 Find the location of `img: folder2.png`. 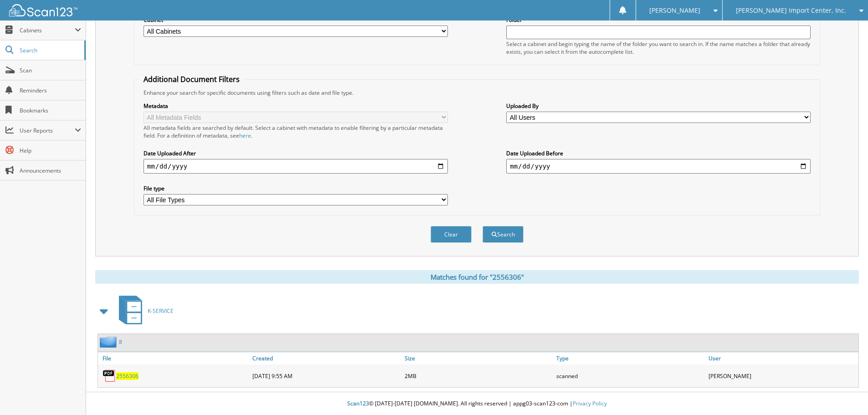

img: folder2.png is located at coordinates (110, 341).